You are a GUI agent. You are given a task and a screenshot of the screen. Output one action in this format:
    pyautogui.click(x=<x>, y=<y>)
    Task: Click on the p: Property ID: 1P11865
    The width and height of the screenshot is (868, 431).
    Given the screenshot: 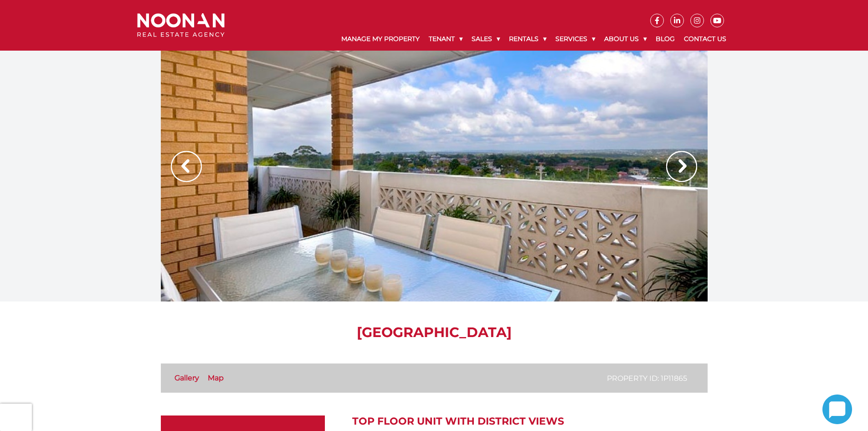 What is the action you would take?
    pyautogui.click(x=647, y=378)
    